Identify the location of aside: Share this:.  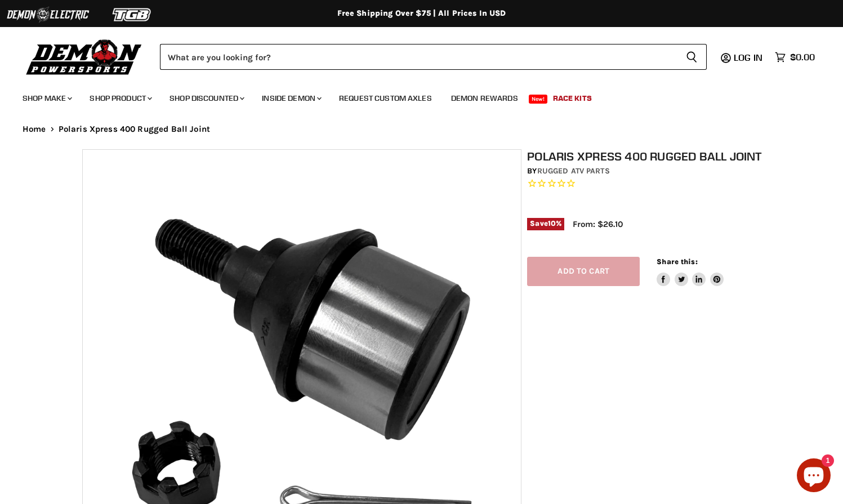
(690, 271).